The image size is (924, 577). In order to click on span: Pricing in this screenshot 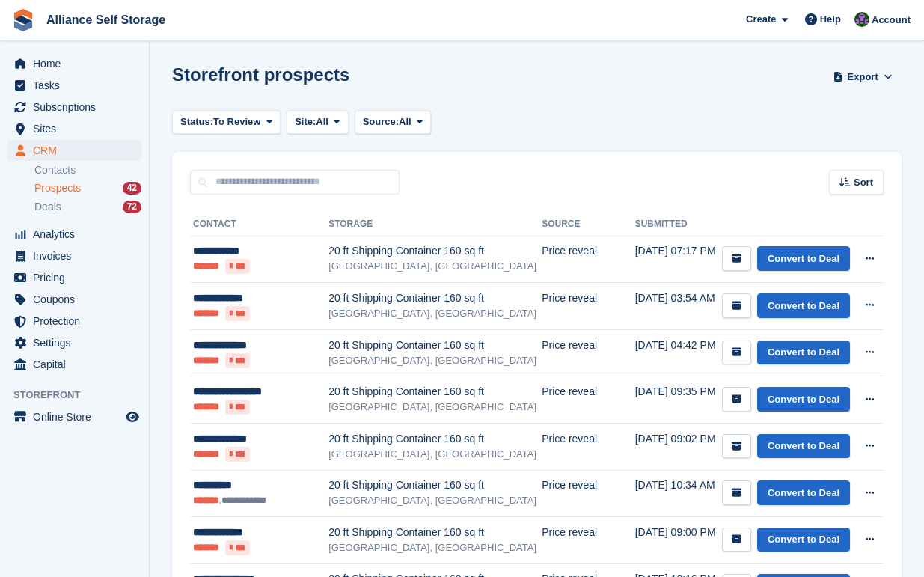, I will do `click(78, 278)`.